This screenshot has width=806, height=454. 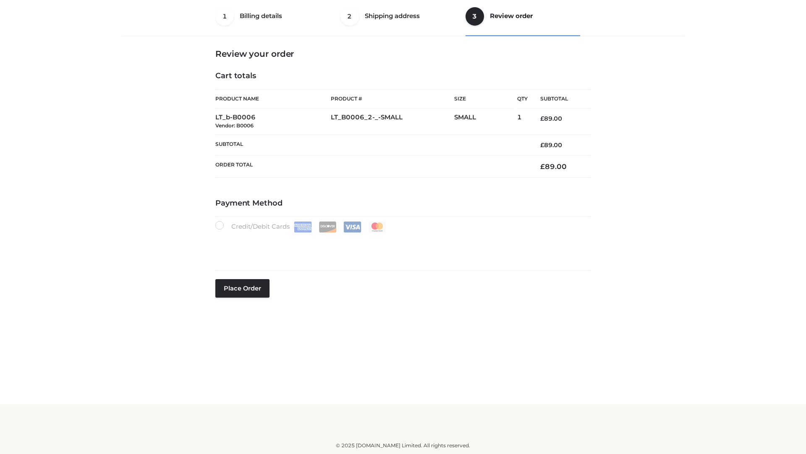 I want to click on td: LT_b-B0006, so click(x=273, y=121).